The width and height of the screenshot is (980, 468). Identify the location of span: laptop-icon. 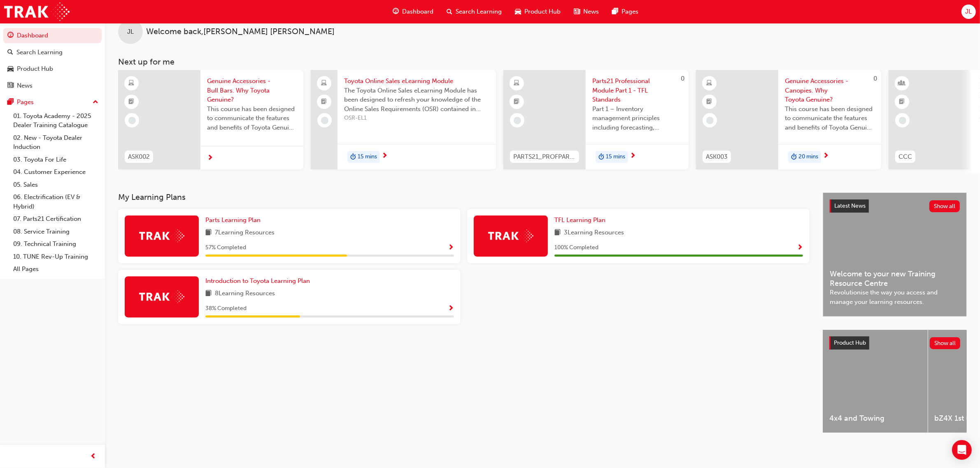
(324, 83).